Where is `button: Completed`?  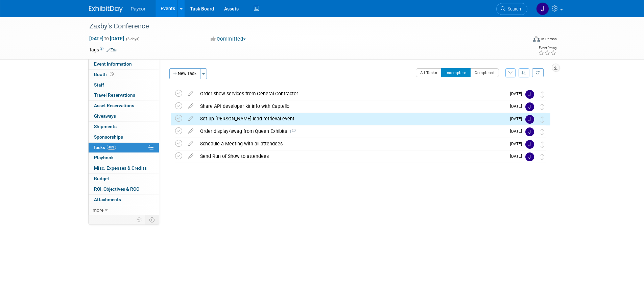
button: Completed is located at coordinates (485, 73).